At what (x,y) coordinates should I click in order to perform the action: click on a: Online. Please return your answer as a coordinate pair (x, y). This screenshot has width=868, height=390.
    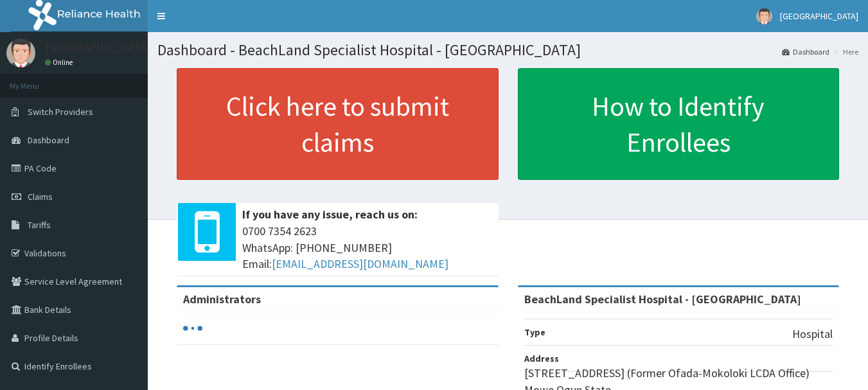
    Looking at the image, I should click on (61, 62).